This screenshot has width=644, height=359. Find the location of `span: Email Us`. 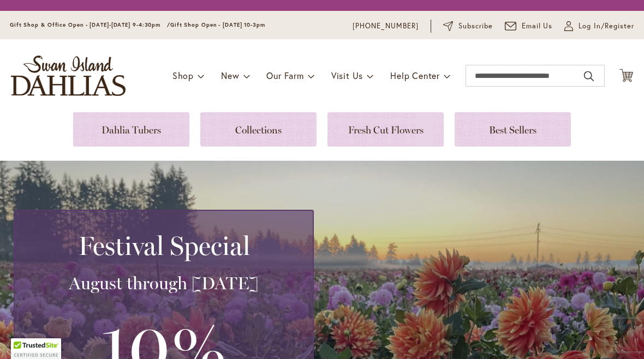

span: Email Us is located at coordinates (537, 26).